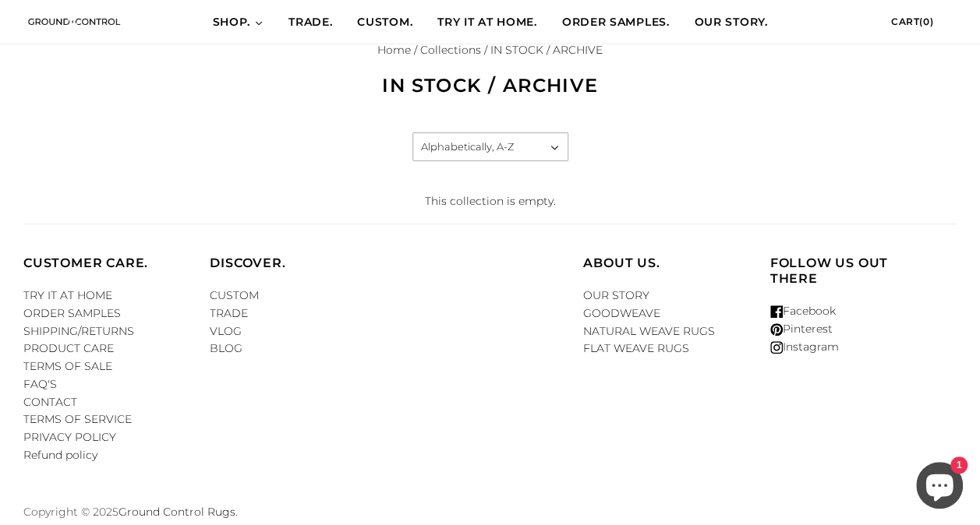 The height and width of the screenshot is (525, 980). Describe the element at coordinates (226, 348) in the screenshot. I see `a: BLOG` at that location.